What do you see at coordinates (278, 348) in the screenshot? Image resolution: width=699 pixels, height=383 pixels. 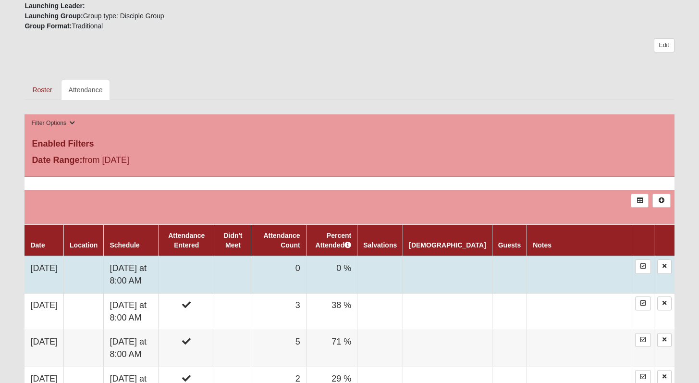 I see `td: 5` at bounding box center [278, 348].